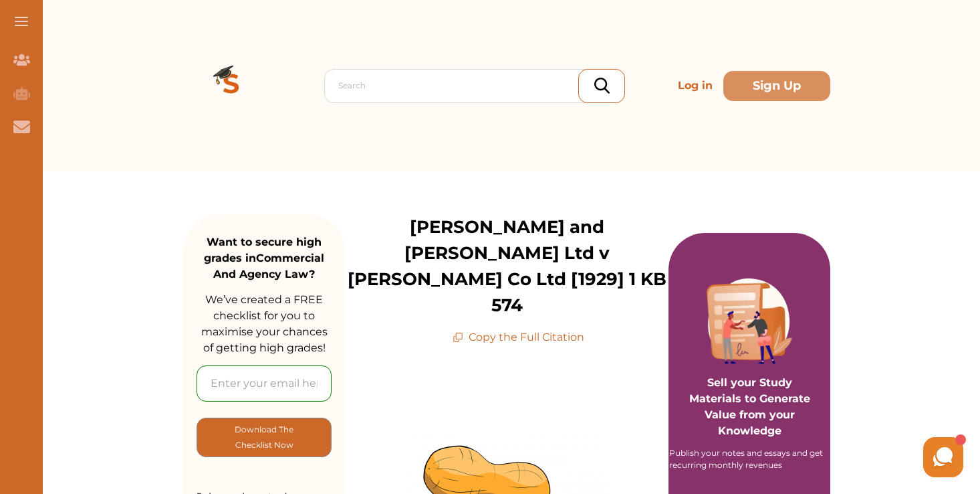 The width and height of the screenshot is (980, 494). I want to click on img: search_icon, so click(601, 85).